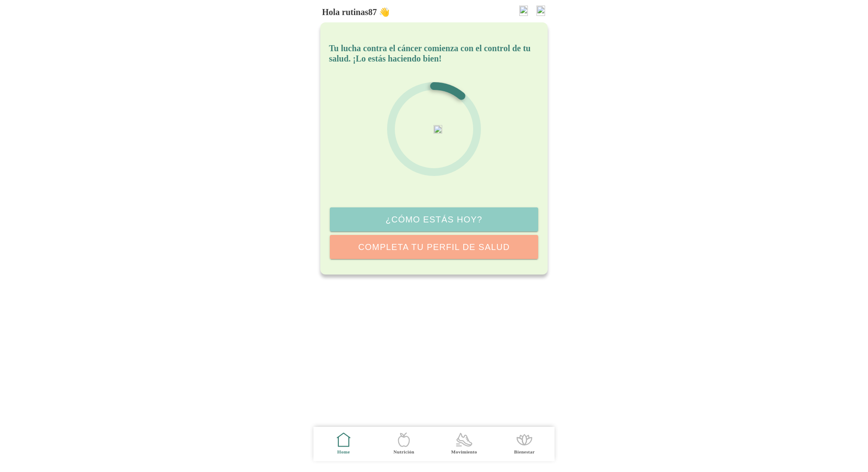  I want to click on h5: Tu lucha contra el cáncer comienza con el control de tu salud. ¡Lo estás haciendo bien!, so click(434, 53).